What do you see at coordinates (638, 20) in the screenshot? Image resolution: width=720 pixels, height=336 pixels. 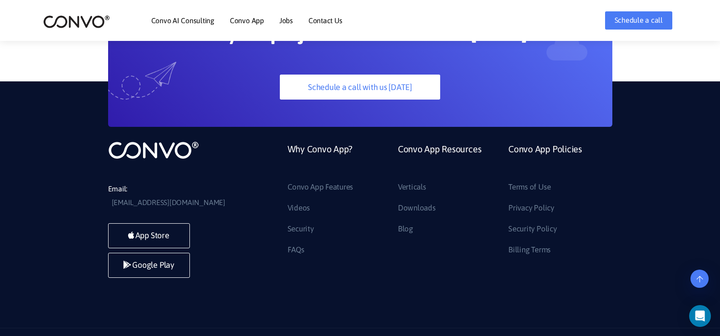 I see `a: Schedule a call` at bounding box center [638, 20].